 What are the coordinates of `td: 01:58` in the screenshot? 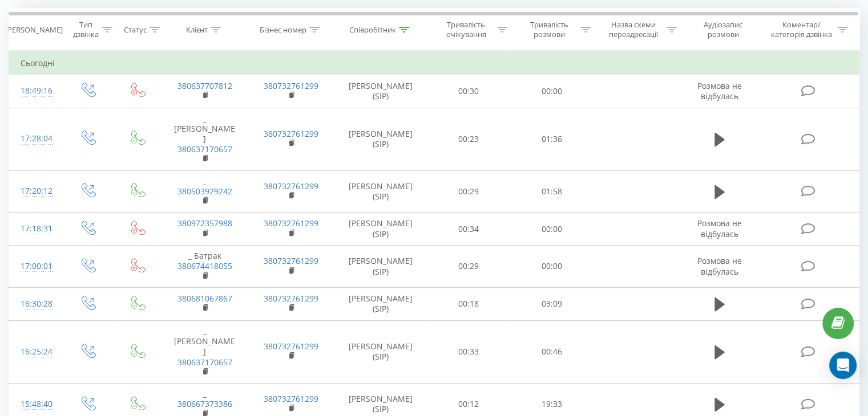 It's located at (551, 192).